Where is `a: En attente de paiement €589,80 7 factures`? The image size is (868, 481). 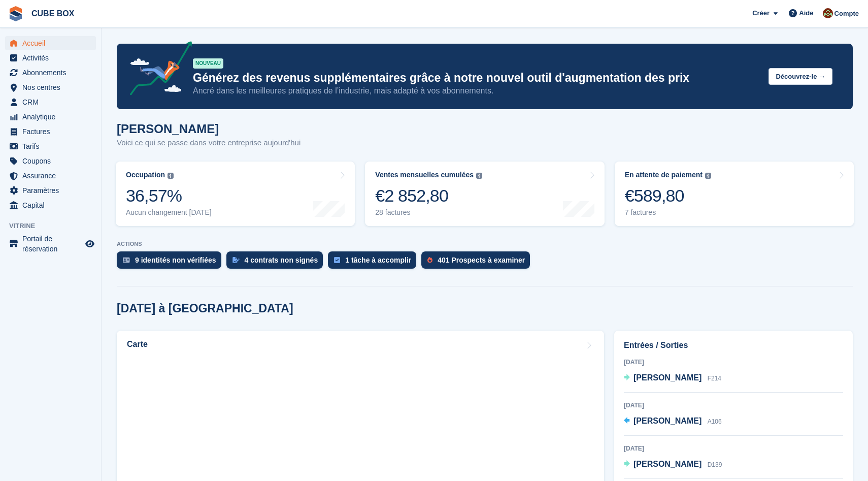
a: En attente de paiement €589,80 7 factures is located at coordinates (734, 193).